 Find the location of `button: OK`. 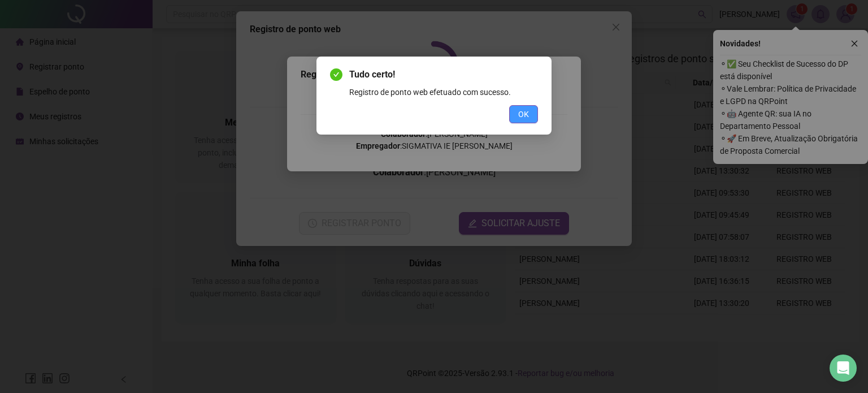

button: OK is located at coordinates (524, 114).